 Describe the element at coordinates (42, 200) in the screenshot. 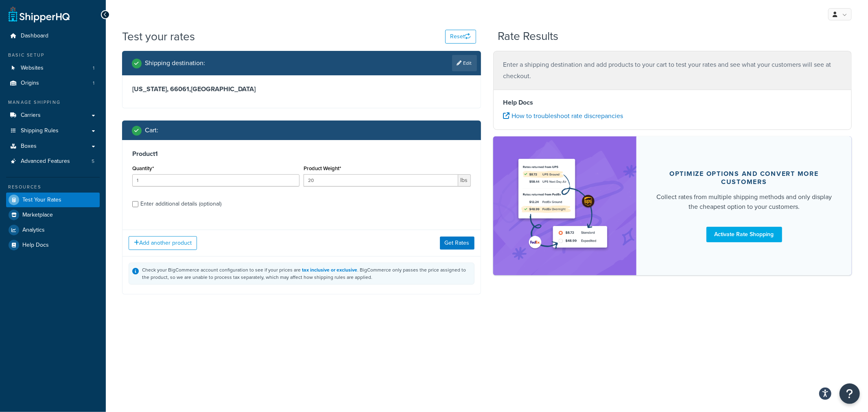

I see `span: Test Your Rates` at that location.